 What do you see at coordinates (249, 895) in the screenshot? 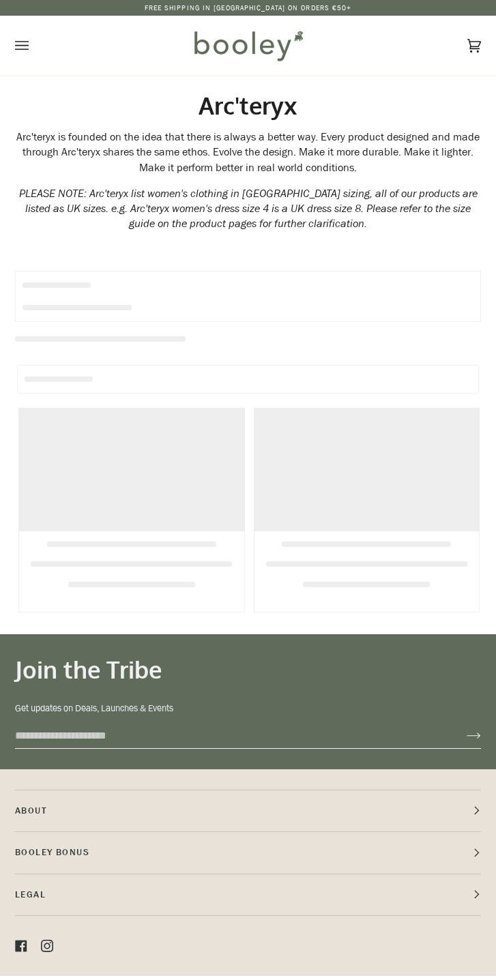
I see `p: Pipeline_Footer Sub` at bounding box center [249, 895].